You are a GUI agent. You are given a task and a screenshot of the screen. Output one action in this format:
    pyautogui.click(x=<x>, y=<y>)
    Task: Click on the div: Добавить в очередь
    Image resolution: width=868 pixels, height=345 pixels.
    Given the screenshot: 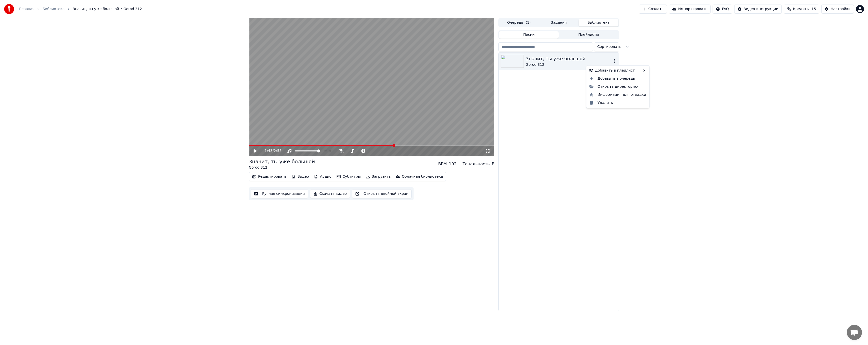 What is the action you would take?
    pyautogui.click(x=618, y=78)
    